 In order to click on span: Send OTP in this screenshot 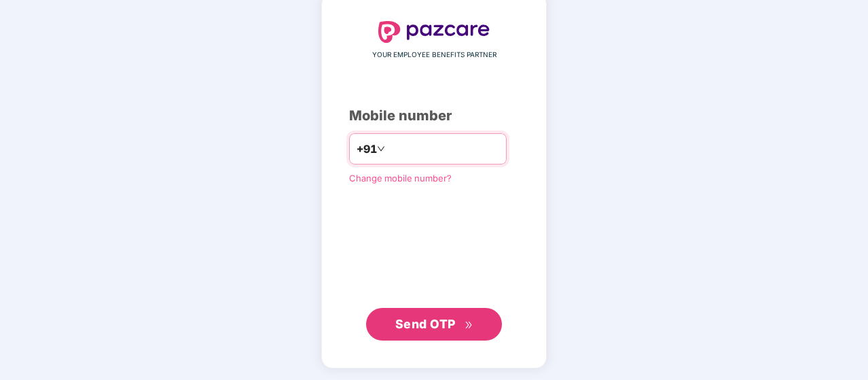, I will do `click(425, 324)`.